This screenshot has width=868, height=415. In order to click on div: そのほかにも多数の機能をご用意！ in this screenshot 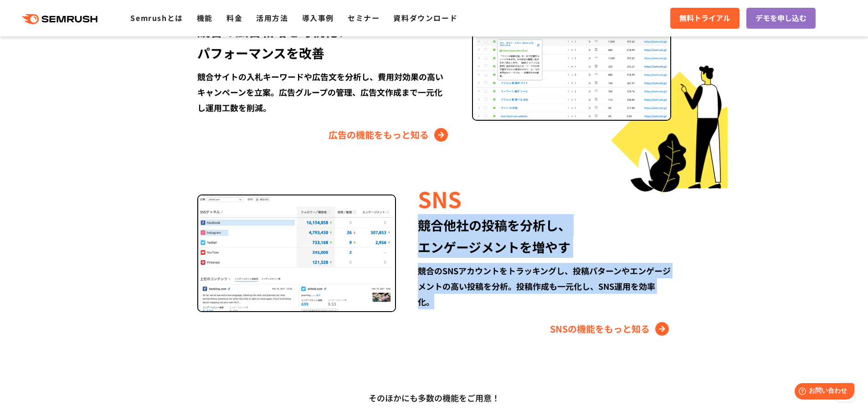, I will do `click(434, 398)`.